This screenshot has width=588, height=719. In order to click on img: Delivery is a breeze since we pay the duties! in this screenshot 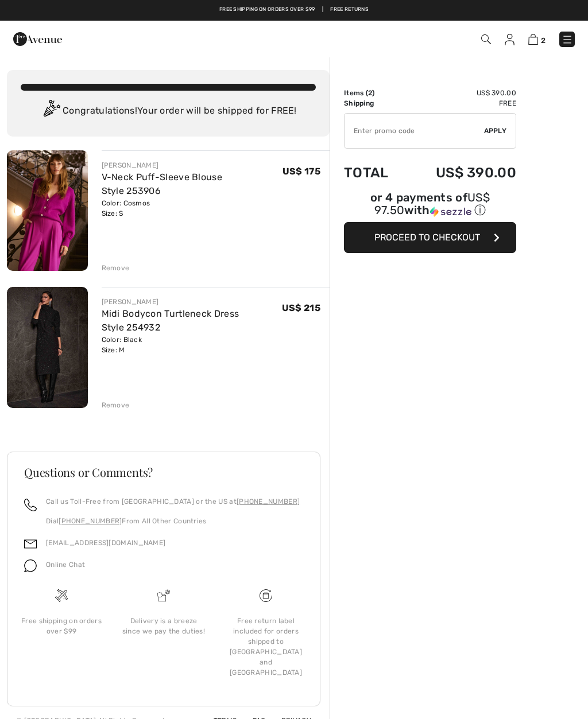, I will do `click(164, 596)`.